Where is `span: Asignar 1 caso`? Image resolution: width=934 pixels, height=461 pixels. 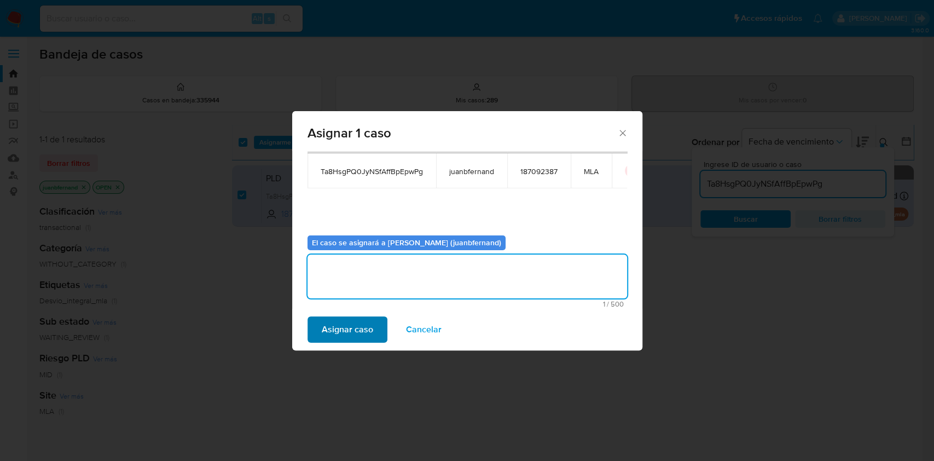 span: Asignar 1 caso is located at coordinates (463, 133).